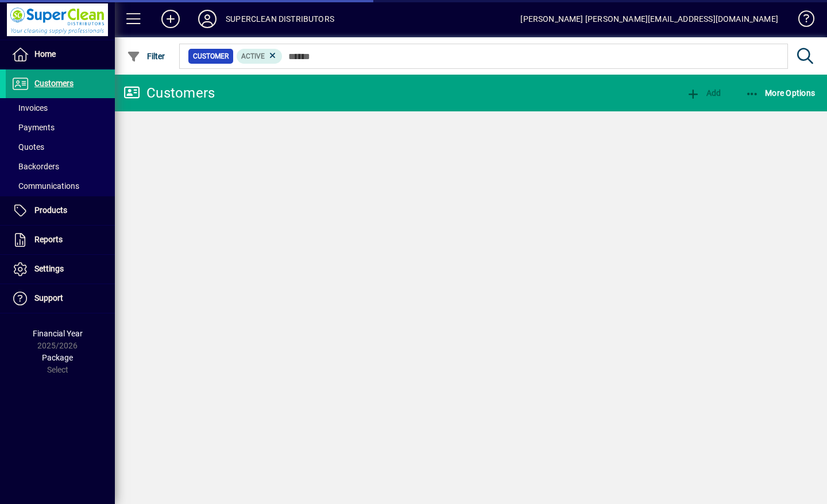 The width and height of the screenshot is (827, 504). I want to click on span: More Options, so click(780, 93).